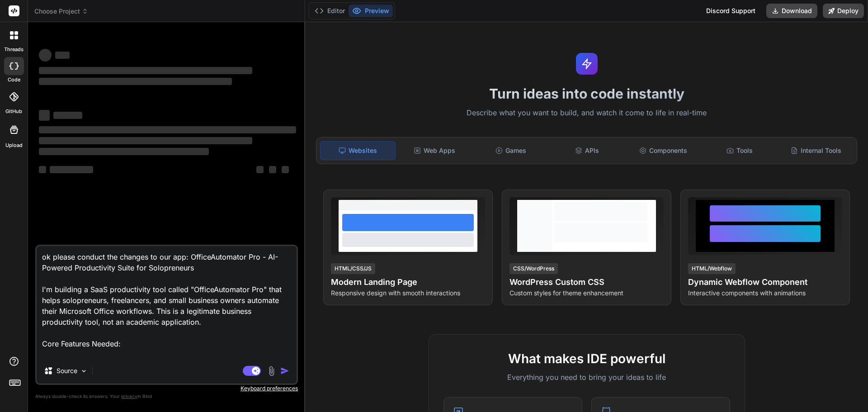  What do you see at coordinates (587, 377) in the screenshot?
I see `p: Everything you need to bring your ideas to life` at bounding box center [587, 377].